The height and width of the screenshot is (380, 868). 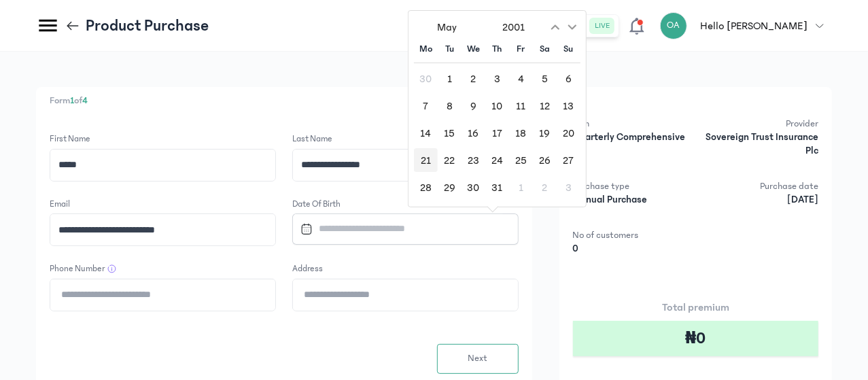 I want to click on div: Th, so click(x=497, y=49).